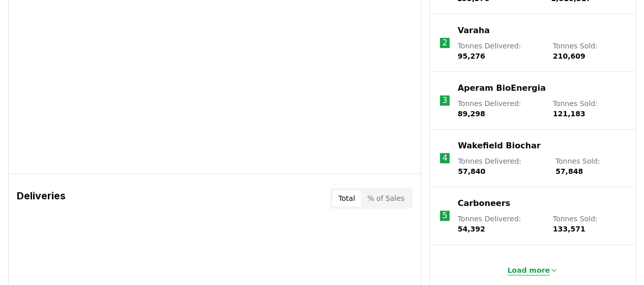 The image size is (644, 285). I want to click on p: Varaha, so click(474, 30).